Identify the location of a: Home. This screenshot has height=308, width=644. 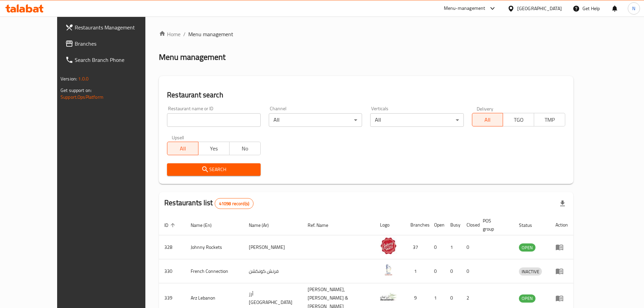
(170, 35).